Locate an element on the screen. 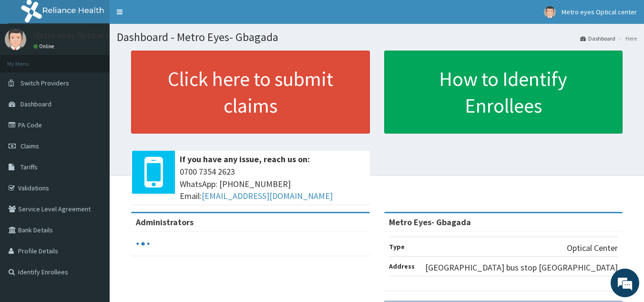  b: Address is located at coordinates (402, 266).